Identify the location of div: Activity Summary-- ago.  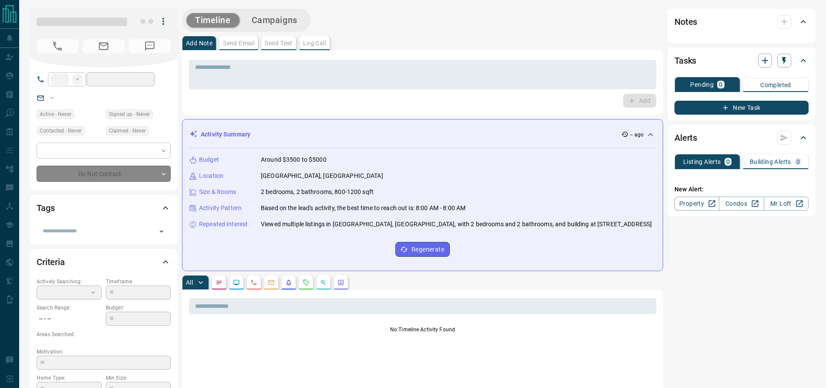
(423, 134).